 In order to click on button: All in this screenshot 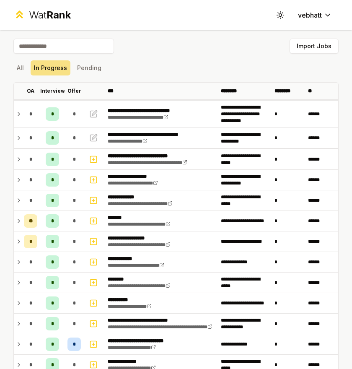, I will do `click(20, 68)`.